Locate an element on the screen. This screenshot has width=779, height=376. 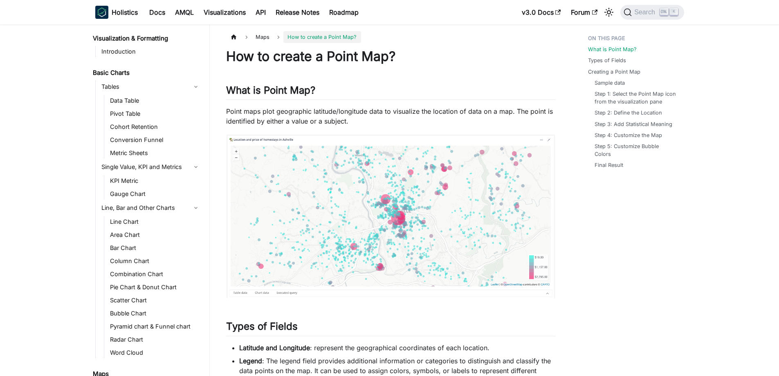
a: Data Table is located at coordinates (155, 101).